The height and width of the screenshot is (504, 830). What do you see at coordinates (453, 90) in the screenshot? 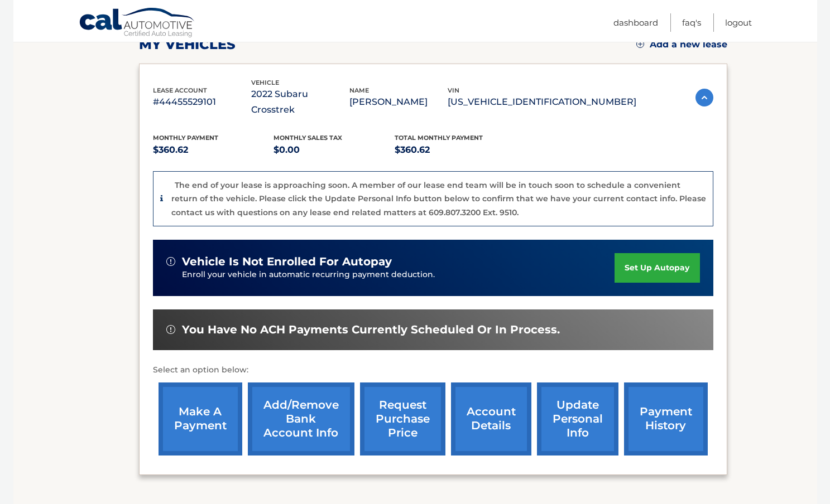
I see `span: vin` at bounding box center [453, 90].